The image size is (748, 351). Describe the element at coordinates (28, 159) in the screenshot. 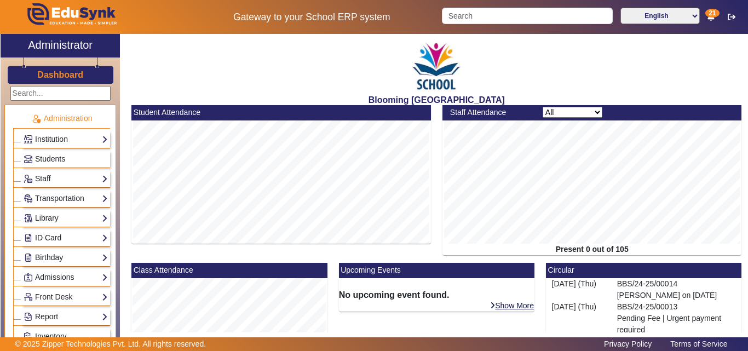

I see `img: Students.png` at that location.